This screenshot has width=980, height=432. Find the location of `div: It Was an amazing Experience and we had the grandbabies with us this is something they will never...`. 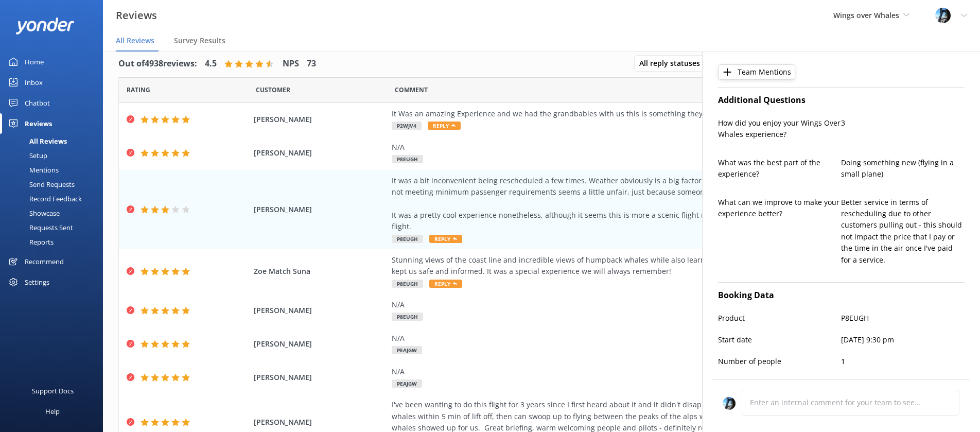

div: It Was an amazing Experience and we had the grandbabies with us this is something they will never... is located at coordinates (626, 114).